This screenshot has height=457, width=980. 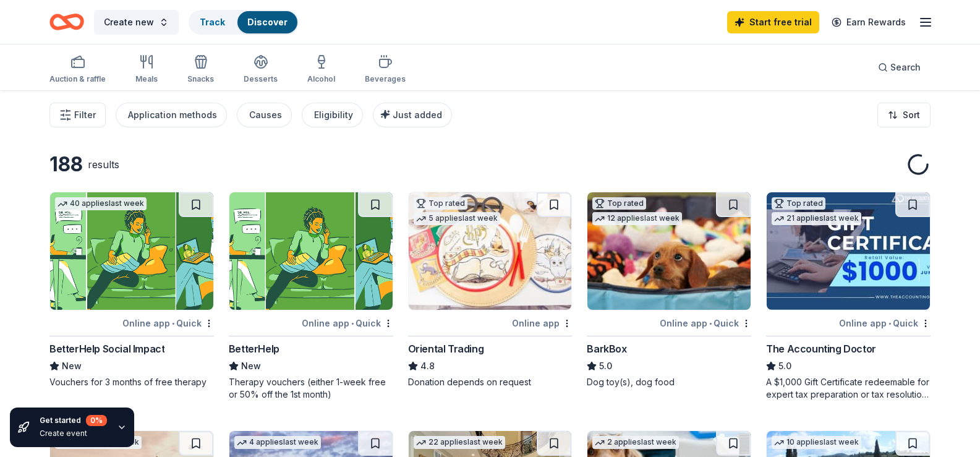 I want to click on div: 12 applies last week, so click(x=637, y=218).